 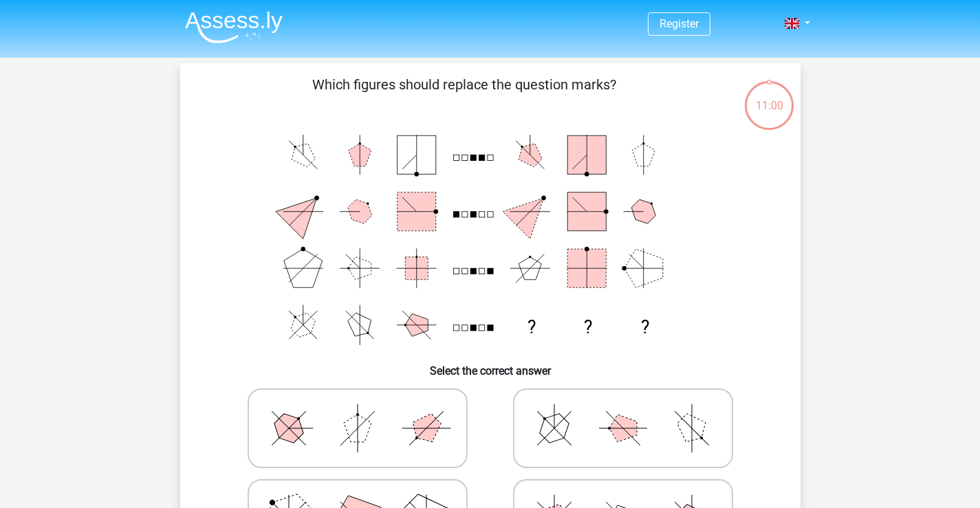 What do you see at coordinates (679, 23) in the screenshot?
I see `a: Register` at bounding box center [679, 23].